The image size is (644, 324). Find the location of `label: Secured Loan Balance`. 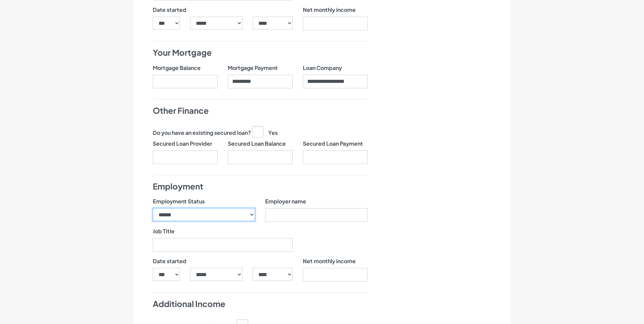

label: Secured Loan Balance is located at coordinates (257, 144).